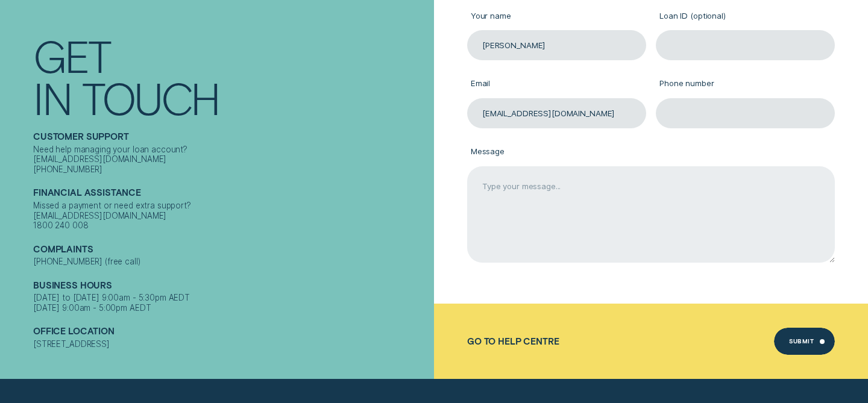 Image resolution: width=868 pixels, height=403 pixels. Describe the element at coordinates (231, 194) in the screenshot. I see `h2: Financial assistance` at that location.